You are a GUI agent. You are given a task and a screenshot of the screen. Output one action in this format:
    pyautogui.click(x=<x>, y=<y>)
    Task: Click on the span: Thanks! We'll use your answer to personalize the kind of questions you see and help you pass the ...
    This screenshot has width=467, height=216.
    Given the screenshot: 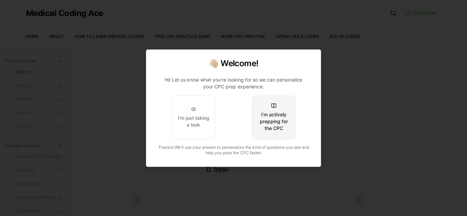 What is the action you would take?
    pyautogui.click(x=233, y=150)
    